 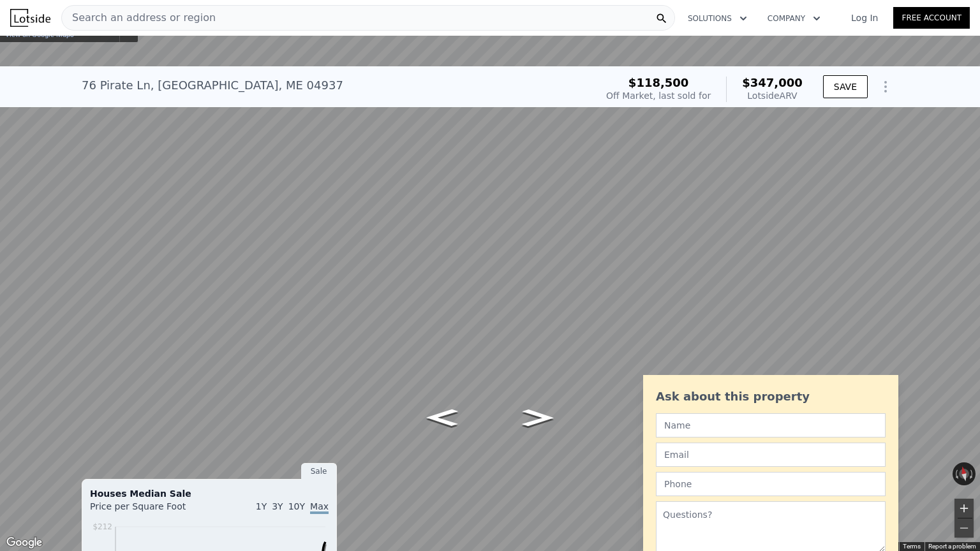 What do you see at coordinates (770, 484) in the screenshot?
I see `input: Phone` at bounding box center [770, 484].